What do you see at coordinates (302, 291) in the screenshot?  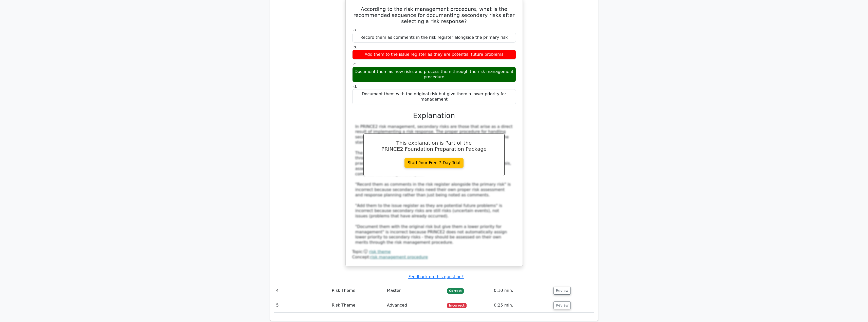 I see `td: 4` at bounding box center [302, 291].